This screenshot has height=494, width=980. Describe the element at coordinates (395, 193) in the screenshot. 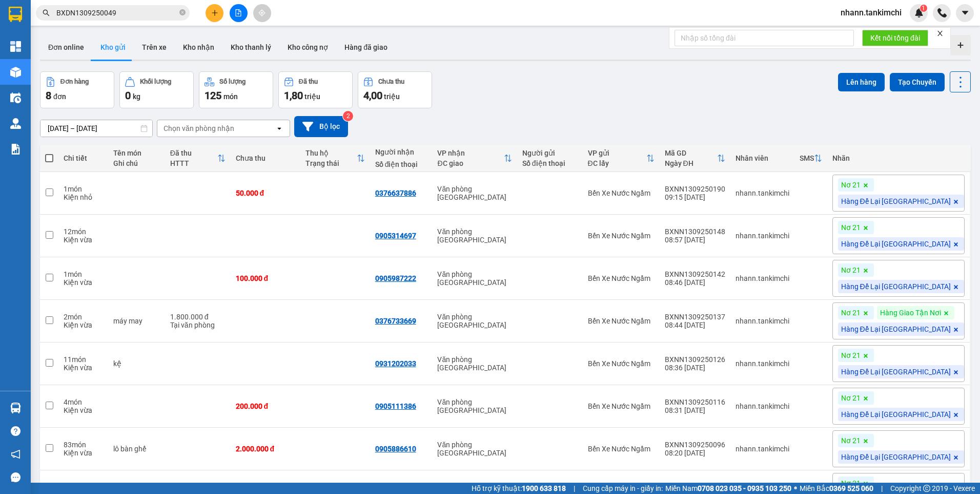

I see `div: 0376637886` at that location.